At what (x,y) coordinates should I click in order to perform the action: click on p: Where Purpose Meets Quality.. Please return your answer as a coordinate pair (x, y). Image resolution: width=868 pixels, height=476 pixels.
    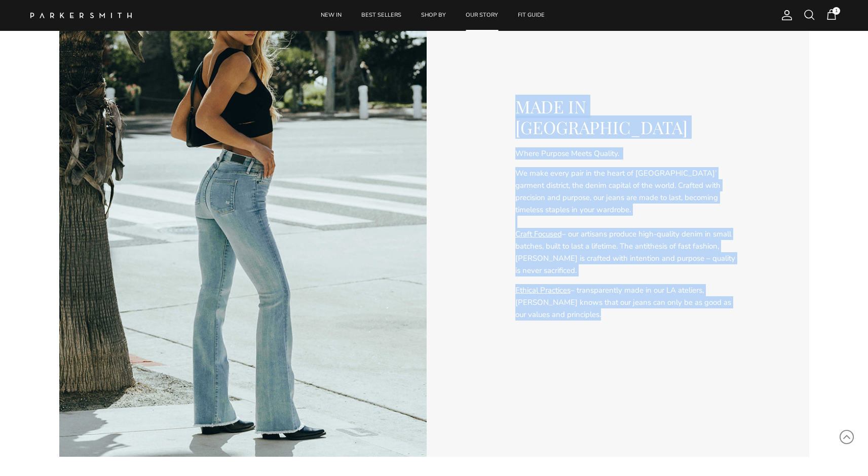
    Looking at the image, I should click on (625, 154).